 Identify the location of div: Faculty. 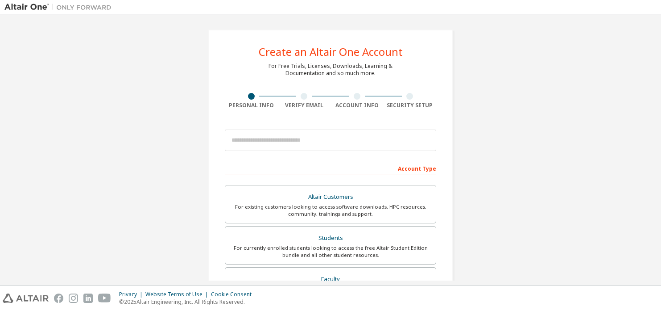
(331, 279).